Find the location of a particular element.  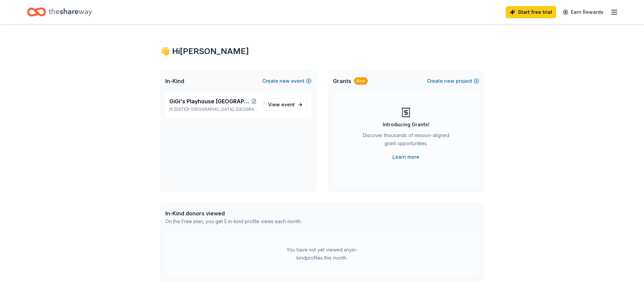

div: Introducing Grants! is located at coordinates (406, 125).